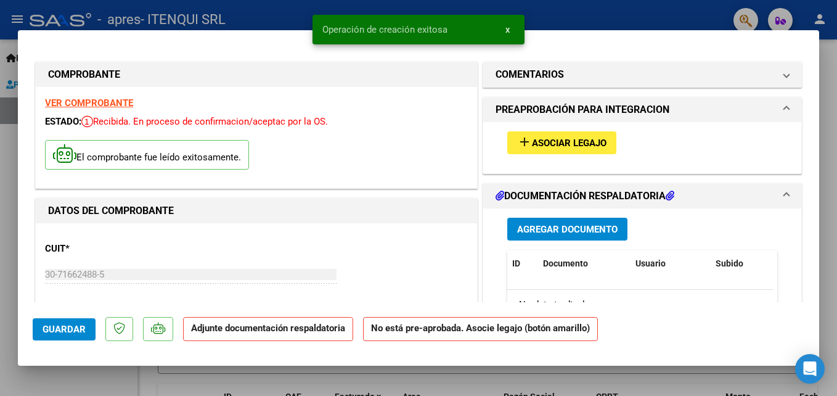 The height and width of the screenshot is (396, 837). I want to click on button: Guardar, so click(64, 329).